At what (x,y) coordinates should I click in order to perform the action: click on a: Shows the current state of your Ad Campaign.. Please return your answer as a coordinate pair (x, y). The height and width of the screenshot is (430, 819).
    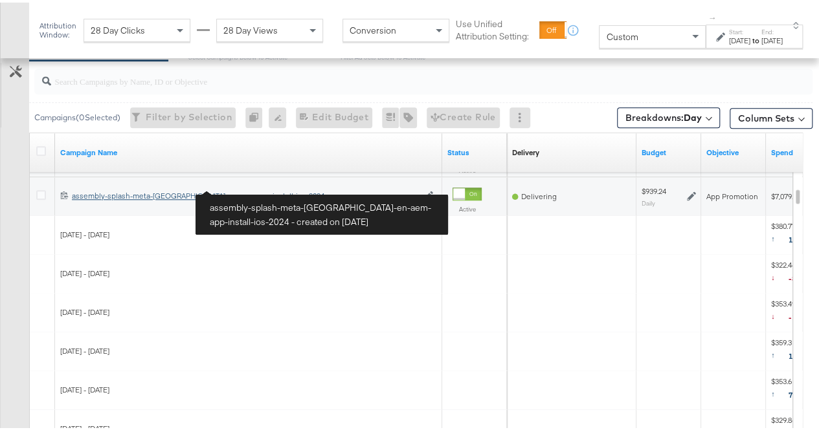
    Looking at the image, I should click on (474, 150).